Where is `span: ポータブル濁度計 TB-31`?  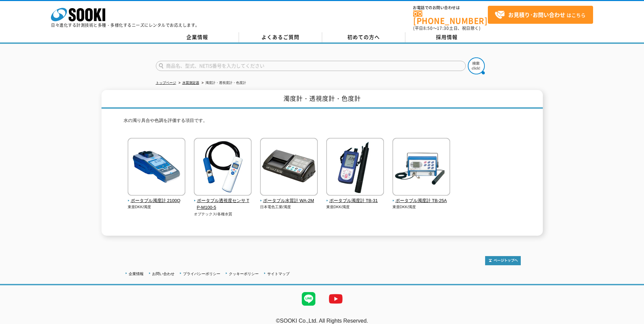
span: ポータブル濁度計 TB-31 is located at coordinates (355, 201).